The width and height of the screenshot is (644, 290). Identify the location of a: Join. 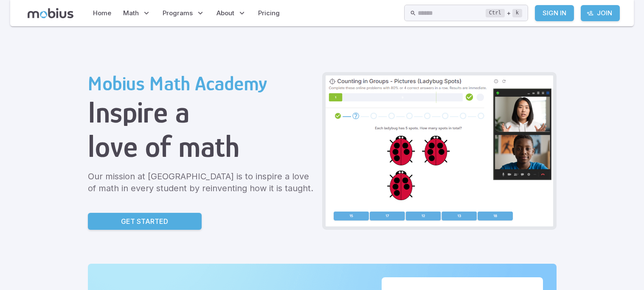
(600, 13).